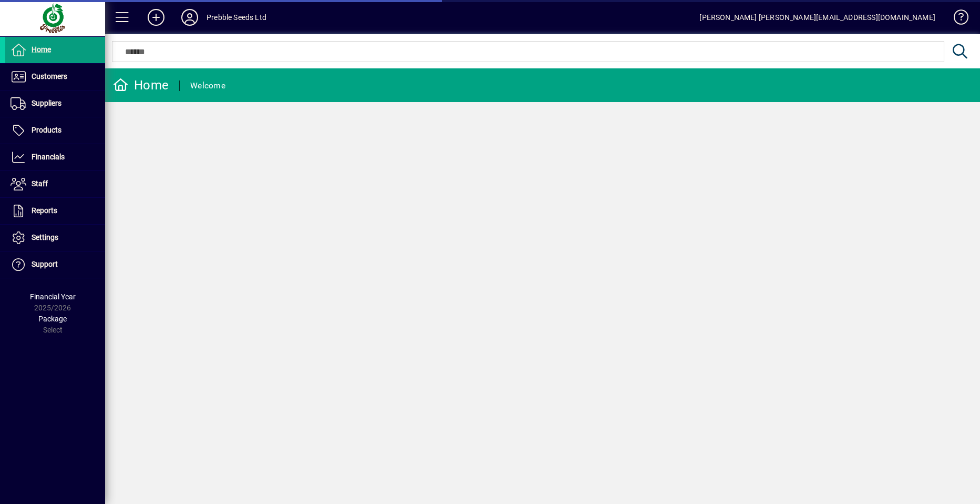  I want to click on a: Staff, so click(55, 184).